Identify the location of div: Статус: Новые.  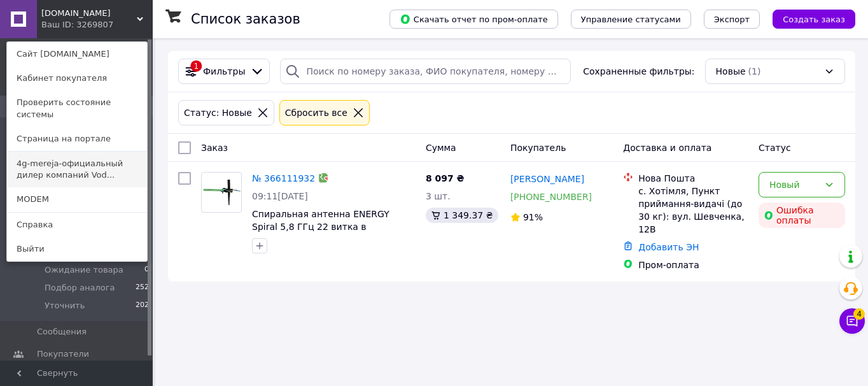
(217, 112).